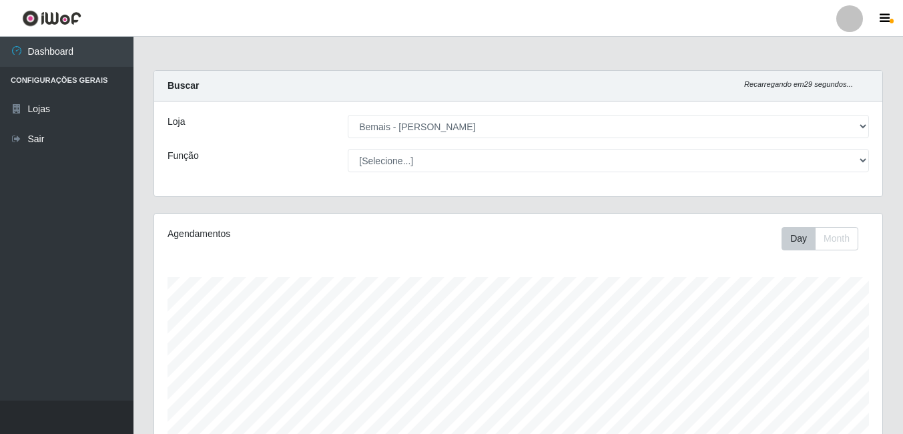 The height and width of the screenshot is (434, 903). I want to click on label: Loja, so click(176, 121).